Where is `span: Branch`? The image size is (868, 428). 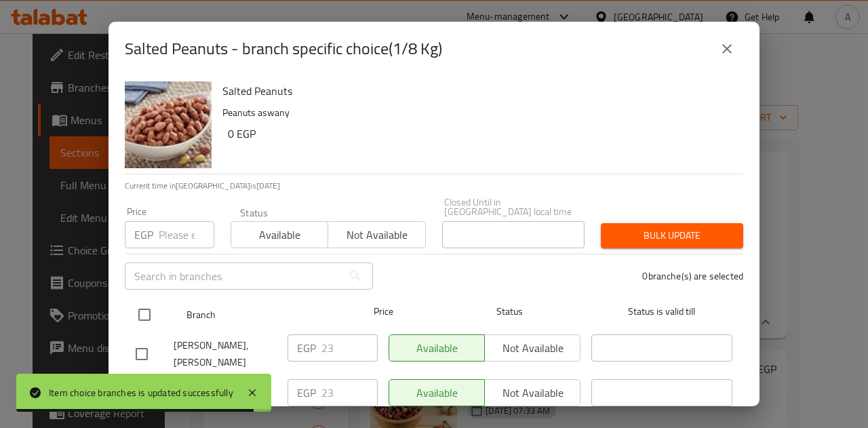
span: Branch is located at coordinates (257, 315).